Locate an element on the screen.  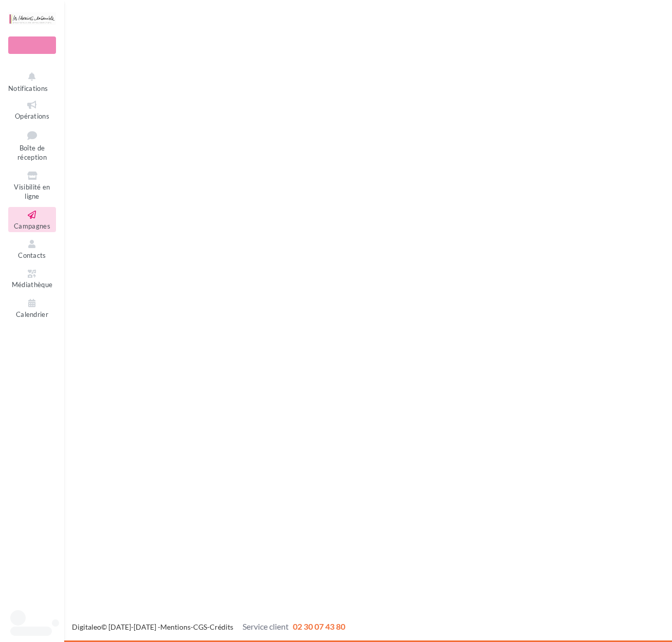
span: Notifications is located at coordinates (28, 88).